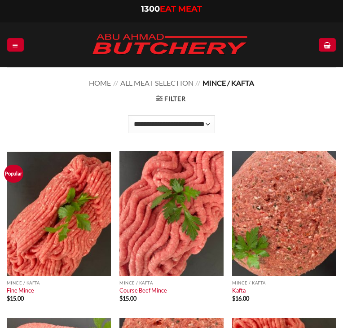 The height and width of the screenshot is (328, 343). Describe the element at coordinates (20, 291) in the screenshot. I see `a: Fine Mince` at that location.